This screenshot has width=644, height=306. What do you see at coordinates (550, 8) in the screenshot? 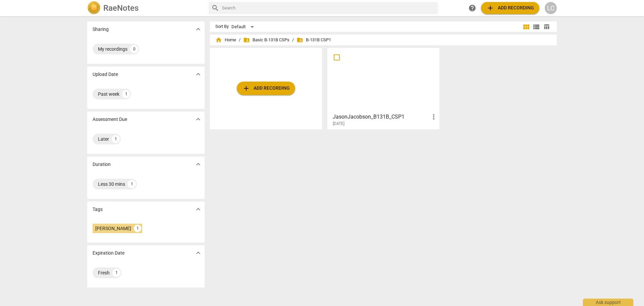
I see `button: LC` at bounding box center [550, 8].